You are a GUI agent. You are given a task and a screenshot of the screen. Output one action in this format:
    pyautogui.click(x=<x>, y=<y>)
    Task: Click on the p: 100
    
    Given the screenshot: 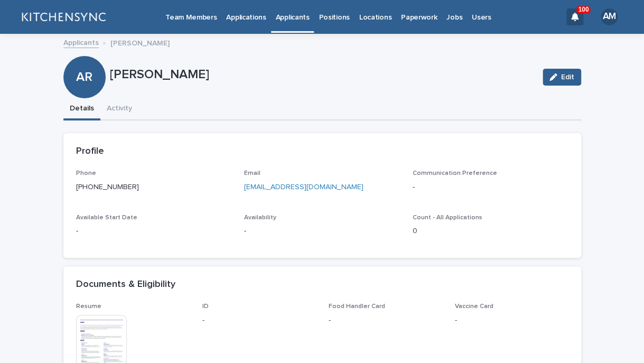 What is the action you would take?
    pyautogui.click(x=583, y=10)
    